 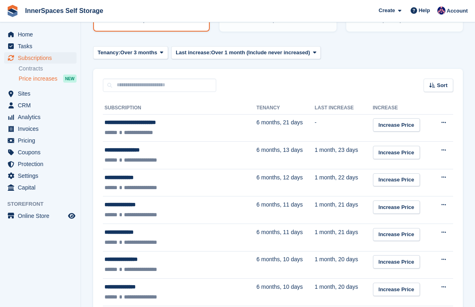 What do you see at coordinates (457, 11) in the screenshot?
I see `span: Account` at bounding box center [457, 11].